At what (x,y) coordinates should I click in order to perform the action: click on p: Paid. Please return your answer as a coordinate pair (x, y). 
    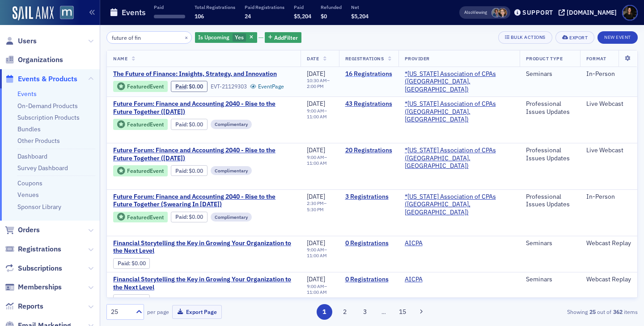
    Looking at the image, I should click on (170, 7).